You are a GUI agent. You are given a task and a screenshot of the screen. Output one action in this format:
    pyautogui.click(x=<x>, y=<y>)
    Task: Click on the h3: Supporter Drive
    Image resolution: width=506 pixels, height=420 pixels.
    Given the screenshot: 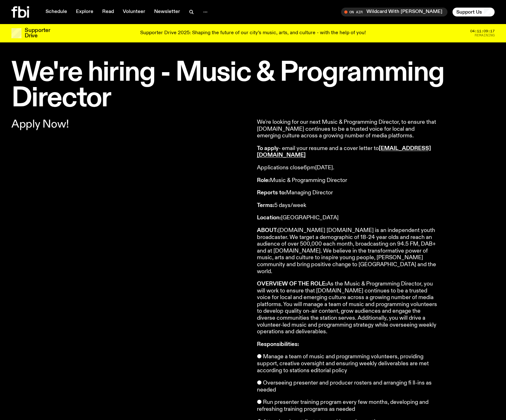 What is the action you would take?
    pyautogui.click(x=37, y=33)
    